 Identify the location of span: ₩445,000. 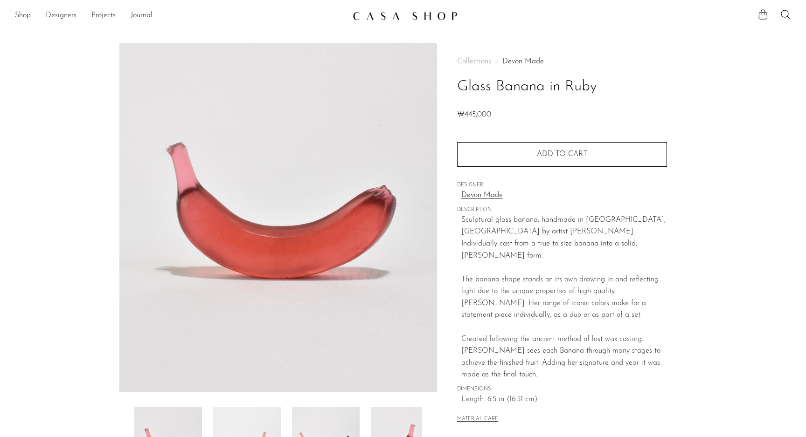
(474, 115).